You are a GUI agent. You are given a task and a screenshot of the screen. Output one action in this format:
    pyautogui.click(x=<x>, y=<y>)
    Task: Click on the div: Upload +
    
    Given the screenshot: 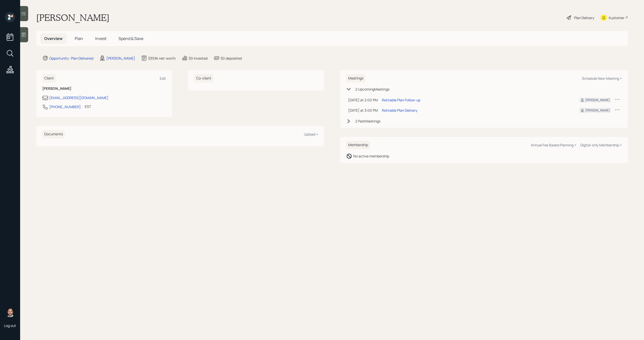 What is the action you would take?
    pyautogui.click(x=311, y=134)
    